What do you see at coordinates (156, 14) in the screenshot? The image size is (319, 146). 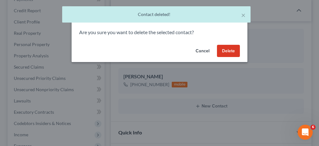 I see `div: Contact deleted!` at bounding box center [156, 14].